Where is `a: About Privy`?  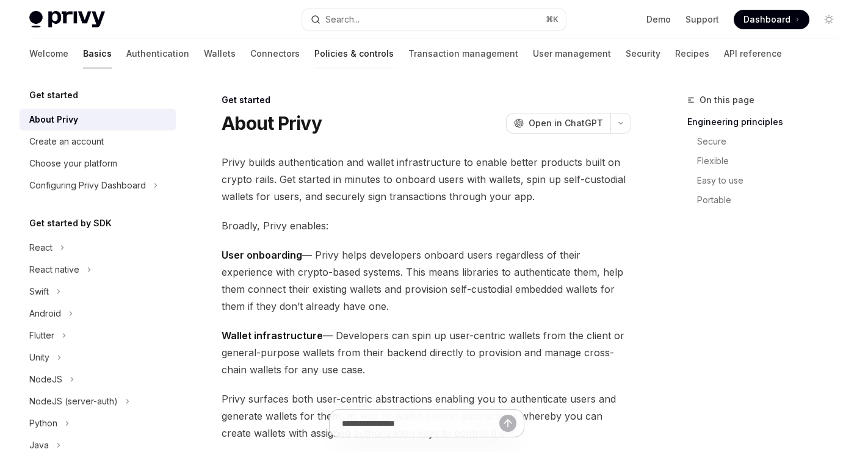 a: About Privy is located at coordinates (98, 119).